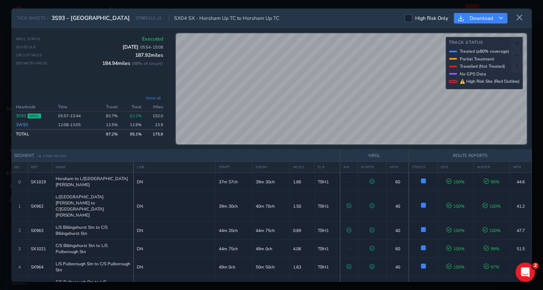 The height and width of the screenshot is (290, 543). What do you see at coordinates (132, 134) in the screenshot?
I see `td: 95.1 %` at bounding box center [132, 134].